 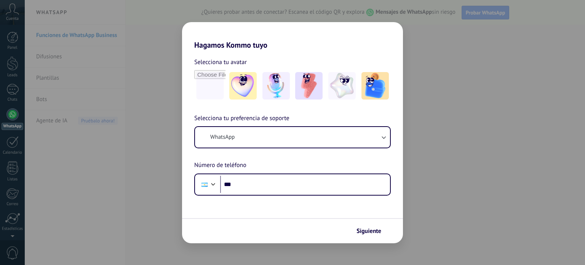 What do you see at coordinates (221, 62) in the screenshot?
I see `span: Selecciona tu avatar` at bounding box center [221, 62].